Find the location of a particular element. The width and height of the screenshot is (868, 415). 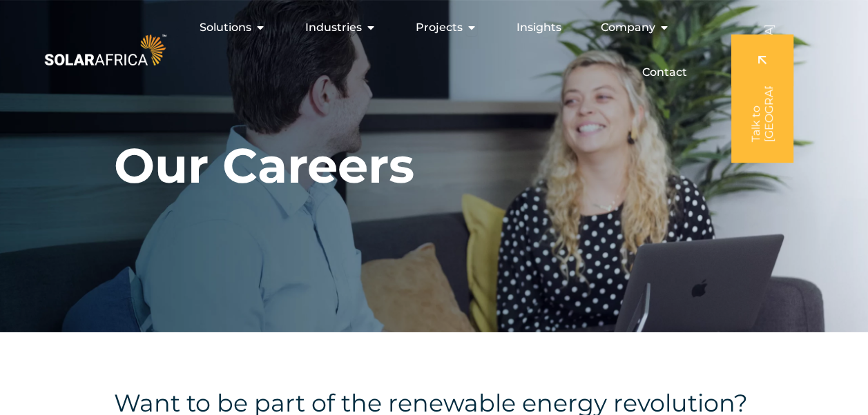

span: Contact is located at coordinates (664, 72).